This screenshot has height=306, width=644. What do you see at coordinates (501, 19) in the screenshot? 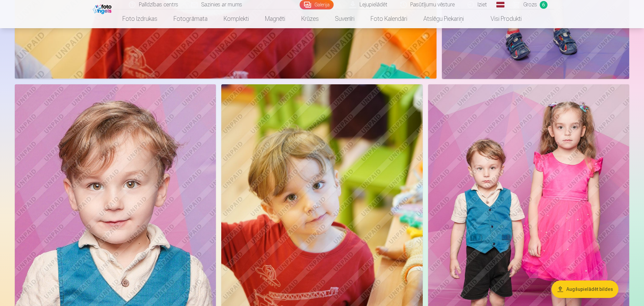
I see `a: Visi produkti` at bounding box center [501, 19].